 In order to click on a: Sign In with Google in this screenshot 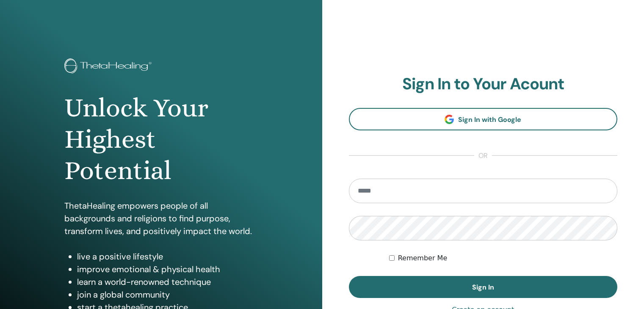, I will do `click(483, 119)`.